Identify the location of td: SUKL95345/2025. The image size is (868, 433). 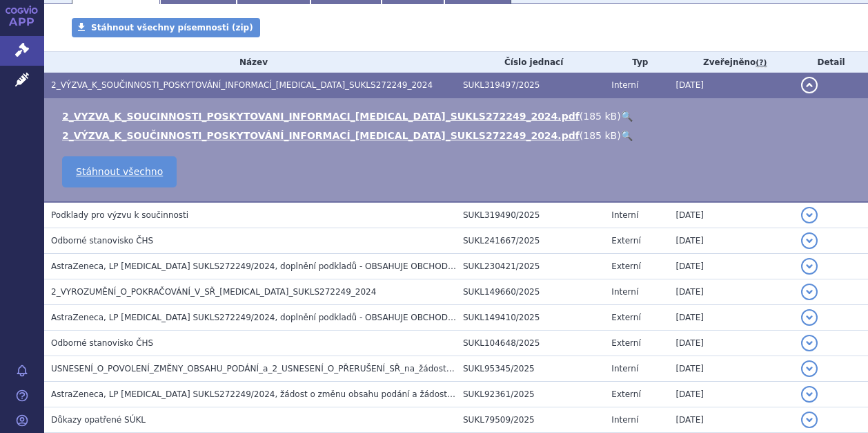
(530, 369).